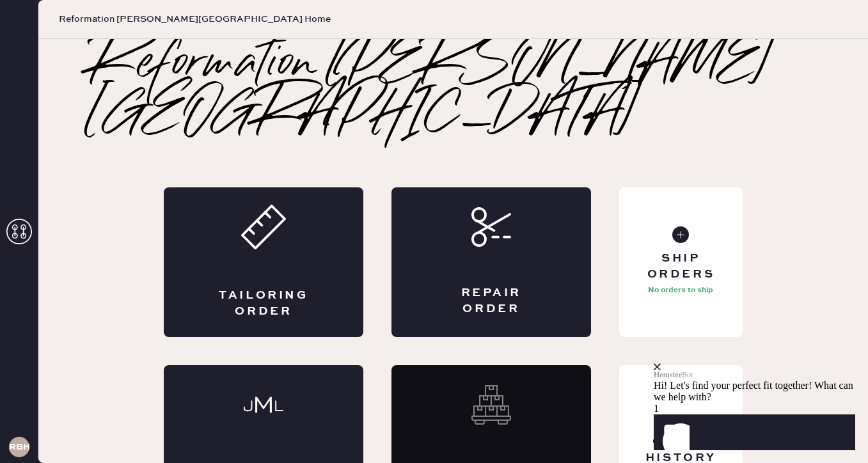  What do you see at coordinates (263, 304) in the screenshot?
I see `div: Tailoring Order` at bounding box center [263, 304].